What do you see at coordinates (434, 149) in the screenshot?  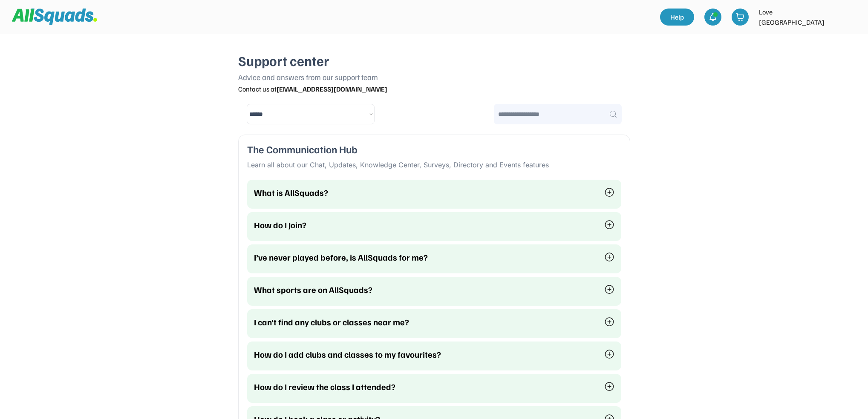 I see `div: The Communication Hub` at bounding box center [434, 149].